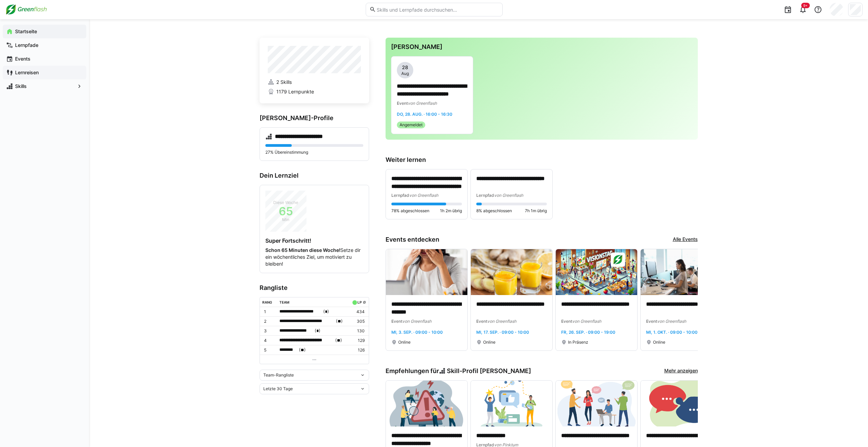 The image size is (868, 447). What do you see at coordinates (360, 302) in the screenshot?
I see `div: LP` at bounding box center [360, 302].